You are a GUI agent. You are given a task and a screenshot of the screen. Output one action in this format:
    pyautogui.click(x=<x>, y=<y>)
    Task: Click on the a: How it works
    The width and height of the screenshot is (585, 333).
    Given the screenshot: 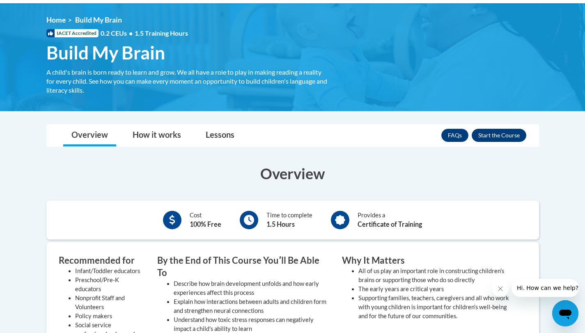 What is the action you would take?
    pyautogui.click(x=157, y=136)
    